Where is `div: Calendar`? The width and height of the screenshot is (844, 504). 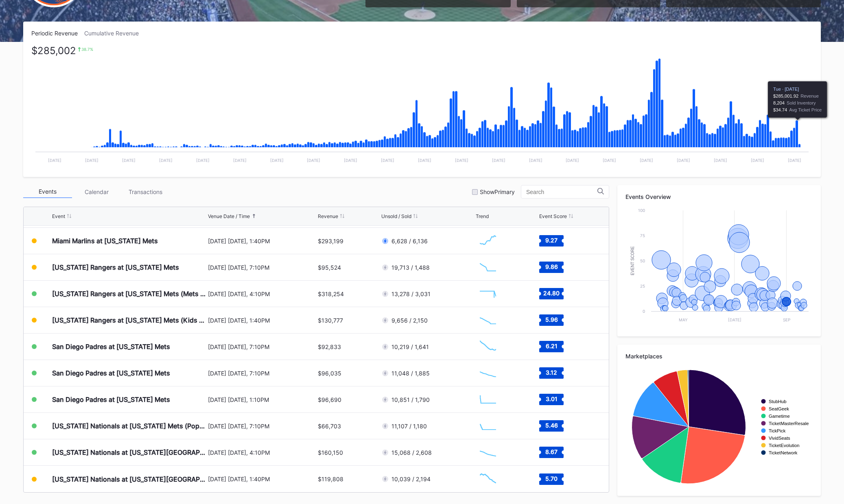 div: Calendar is located at coordinates (97, 191).